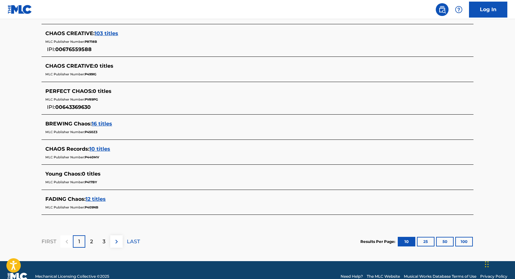 The image size is (515, 279). I want to click on span: 12 titles, so click(96, 199).